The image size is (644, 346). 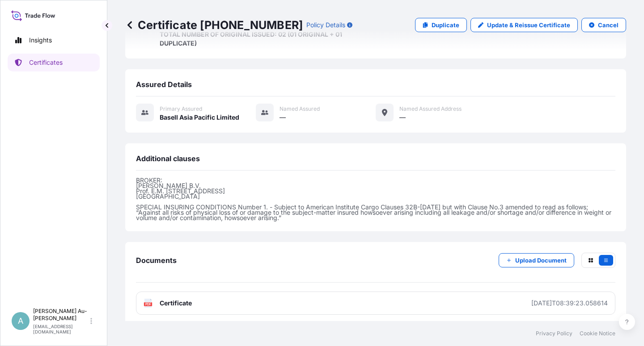 What do you see at coordinates (597, 334) in the screenshot?
I see `p: Cookie Notice` at bounding box center [597, 334].